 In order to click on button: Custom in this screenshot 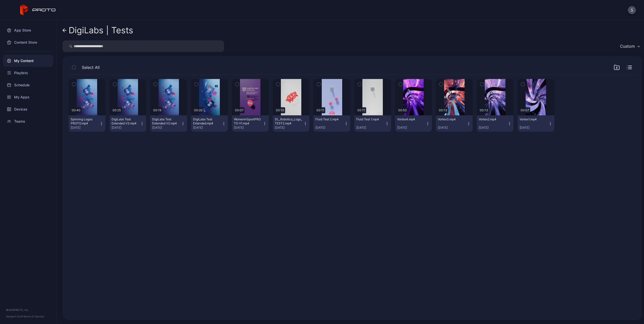, I will do `click(630, 46)`.